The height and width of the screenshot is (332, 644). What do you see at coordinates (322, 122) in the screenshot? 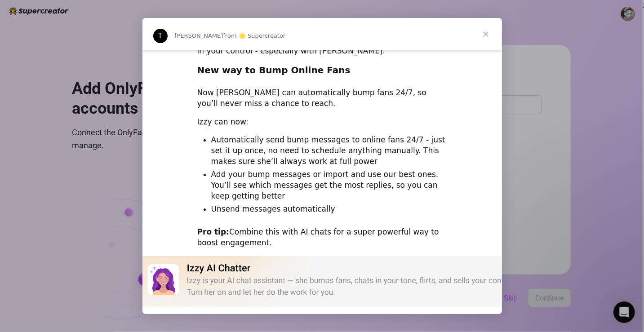
I see `div: Izzy can now:` at bounding box center [322, 122].